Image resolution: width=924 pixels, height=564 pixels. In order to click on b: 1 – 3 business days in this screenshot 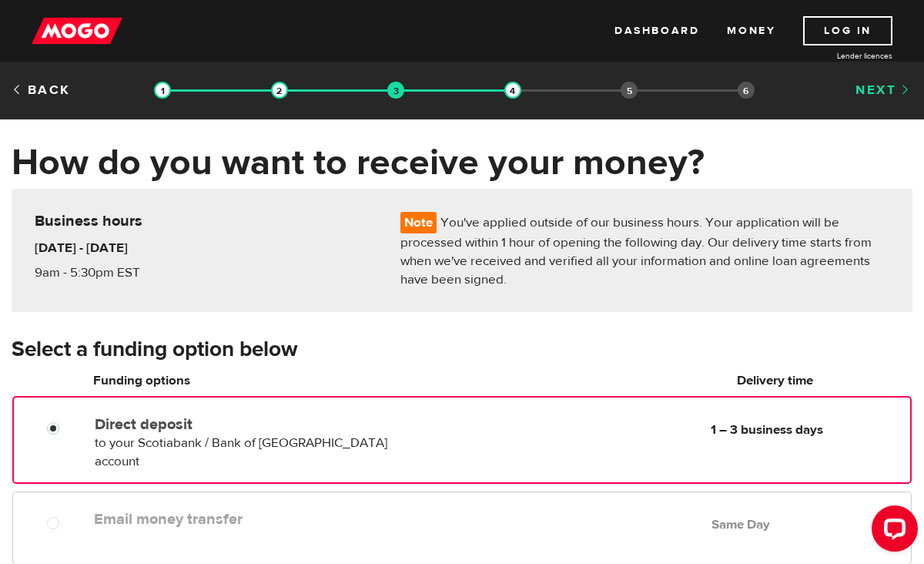, I will do `click(767, 430)`.